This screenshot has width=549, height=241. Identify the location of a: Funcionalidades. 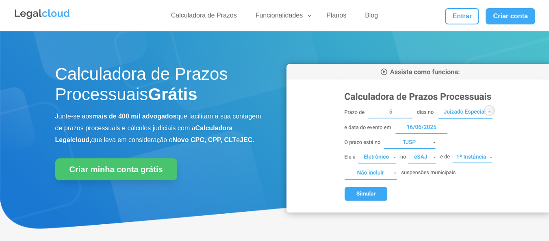
(282, 17).